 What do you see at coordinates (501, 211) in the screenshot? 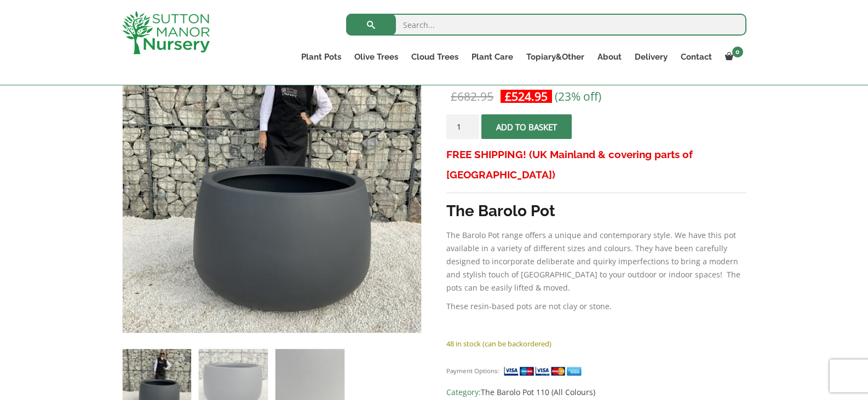
I see `strong: The Barolo Pot` at bounding box center [501, 211].